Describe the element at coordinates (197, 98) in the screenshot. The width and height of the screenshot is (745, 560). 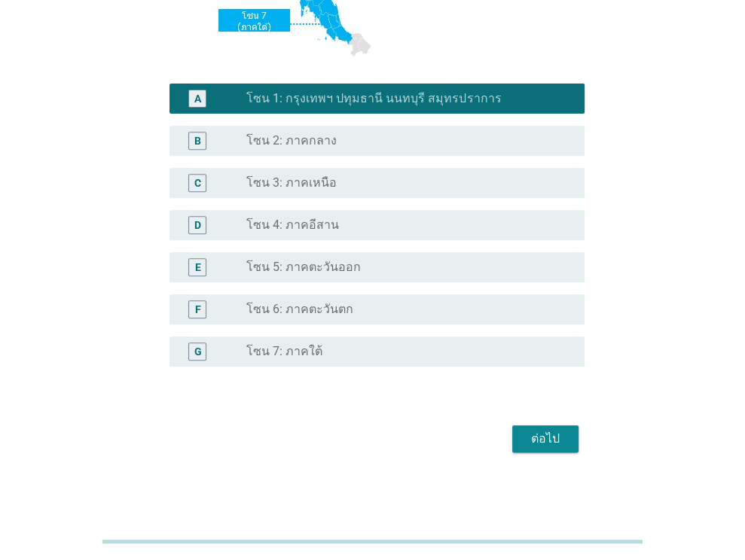
I see `div: A` at that location.